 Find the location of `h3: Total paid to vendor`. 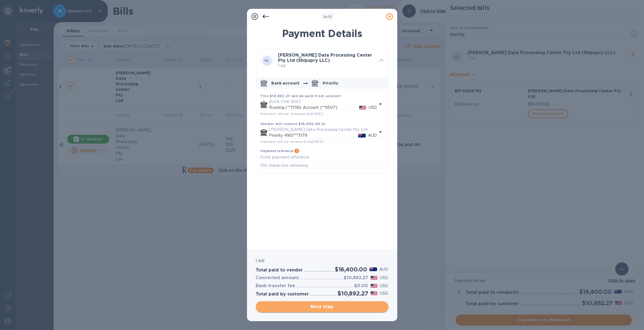

h3: Total paid to vendor is located at coordinates (279, 270).